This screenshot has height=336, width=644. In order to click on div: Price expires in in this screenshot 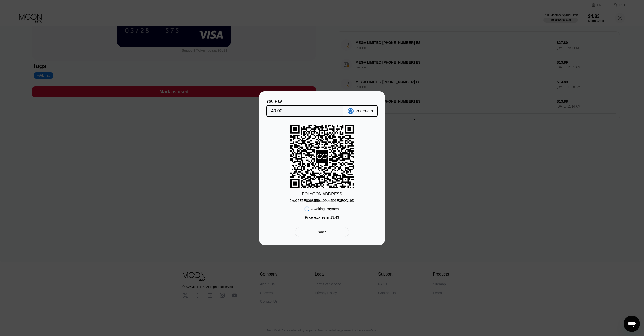, I will do `click(322, 217)`.